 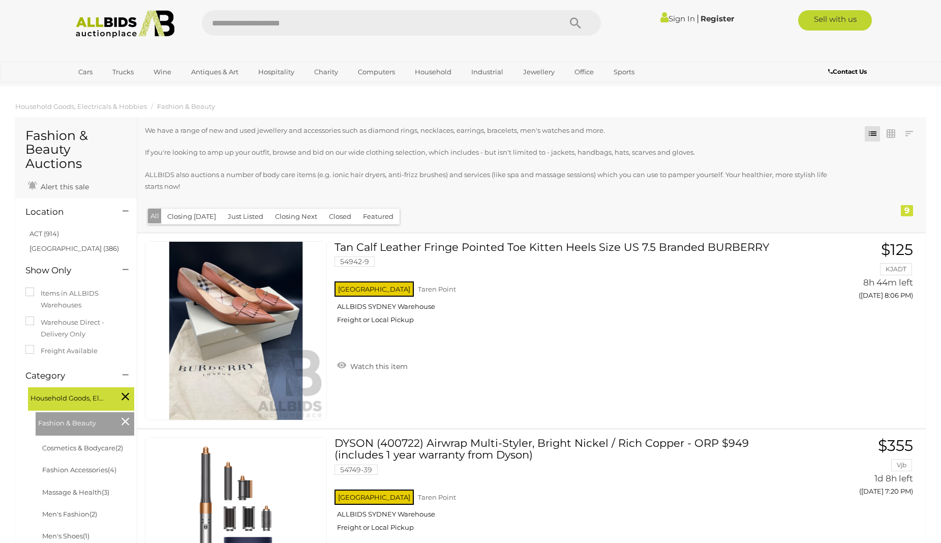 What do you see at coordinates (378, 216) in the screenshot?
I see `button: Featured` at bounding box center [378, 216].